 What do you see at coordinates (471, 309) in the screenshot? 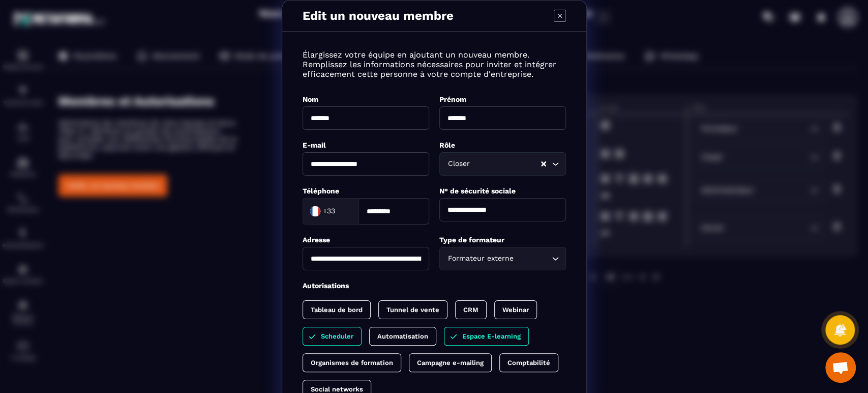
I see `p: CRM` at bounding box center [471, 309].